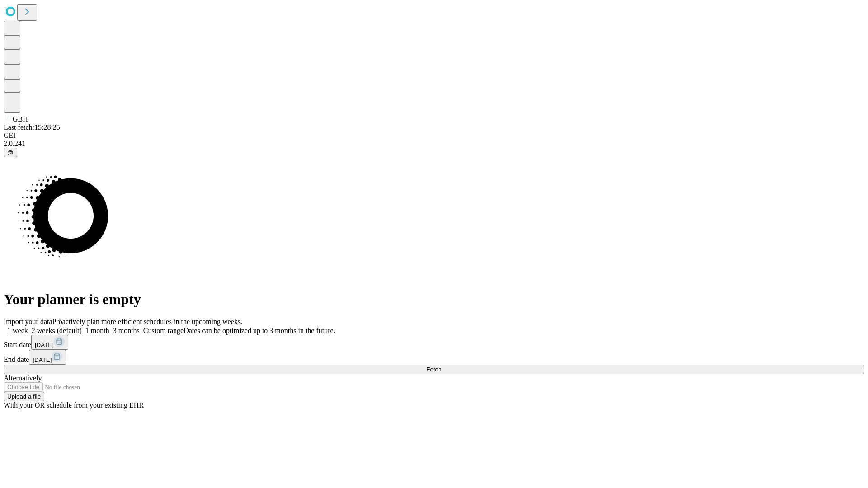 This screenshot has width=868, height=488. I want to click on span: 2 weeks (default), so click(56, 330).